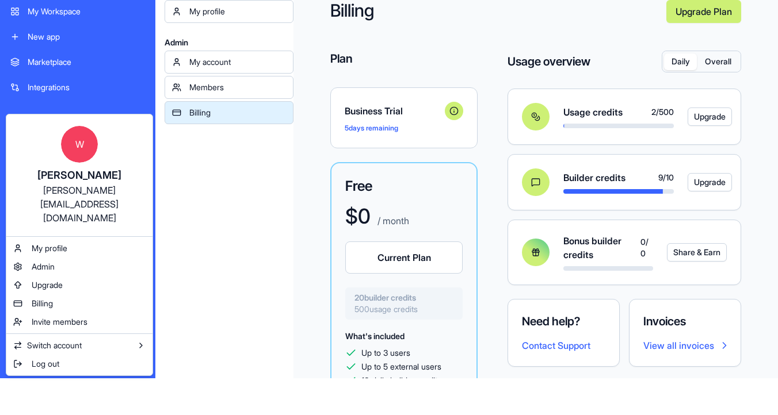  I want to click on span: Log out, so click(45, 364).